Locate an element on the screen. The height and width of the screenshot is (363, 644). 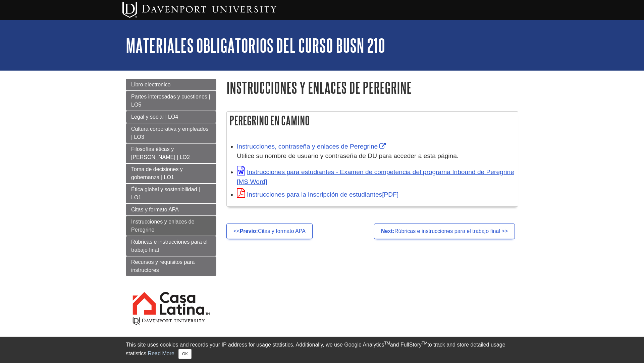
img: Davenport University is located at coordinates (200, 10).